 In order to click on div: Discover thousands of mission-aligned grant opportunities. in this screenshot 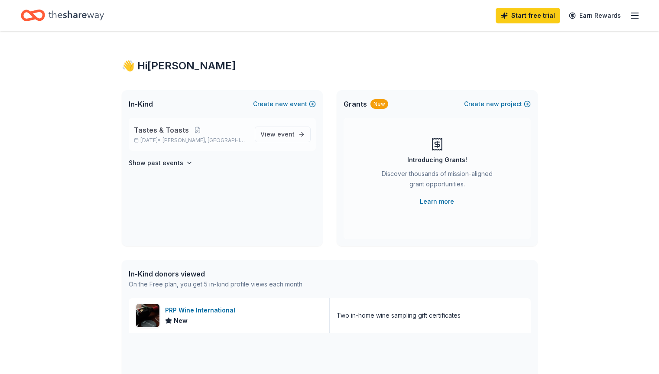, I will do `click(437, 181)`.